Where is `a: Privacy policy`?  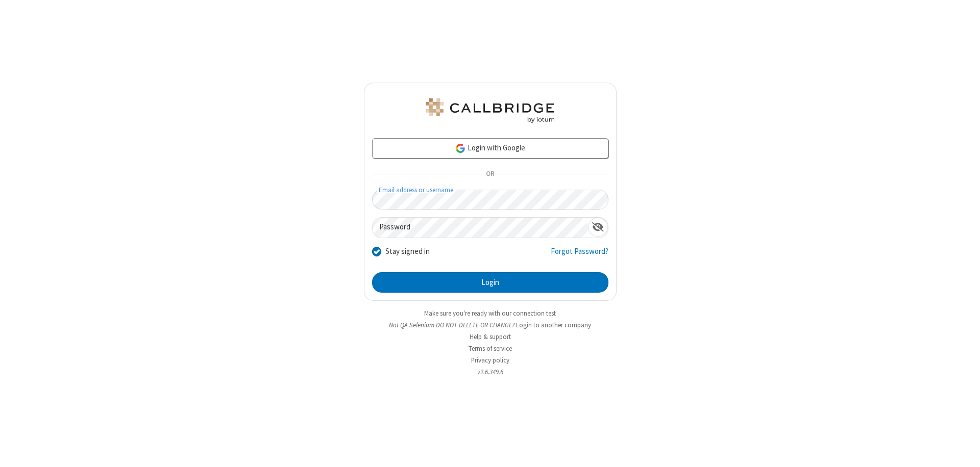
a: Privacy policy is located at coordinates (490, 360).